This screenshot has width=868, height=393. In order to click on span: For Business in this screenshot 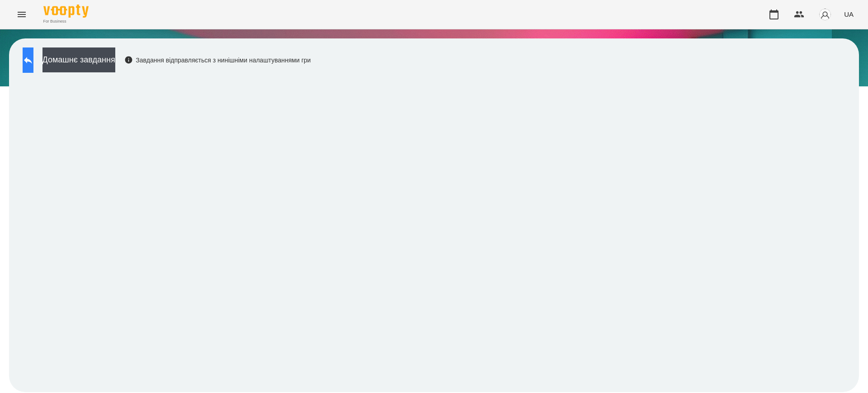, I will do `click(66, 22)`.